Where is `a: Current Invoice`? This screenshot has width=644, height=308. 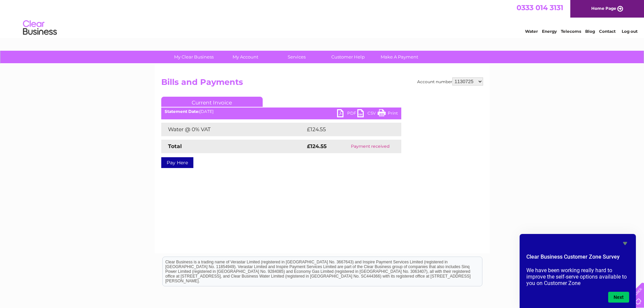
a: Current Invoice is located at coordinates (212, 102).